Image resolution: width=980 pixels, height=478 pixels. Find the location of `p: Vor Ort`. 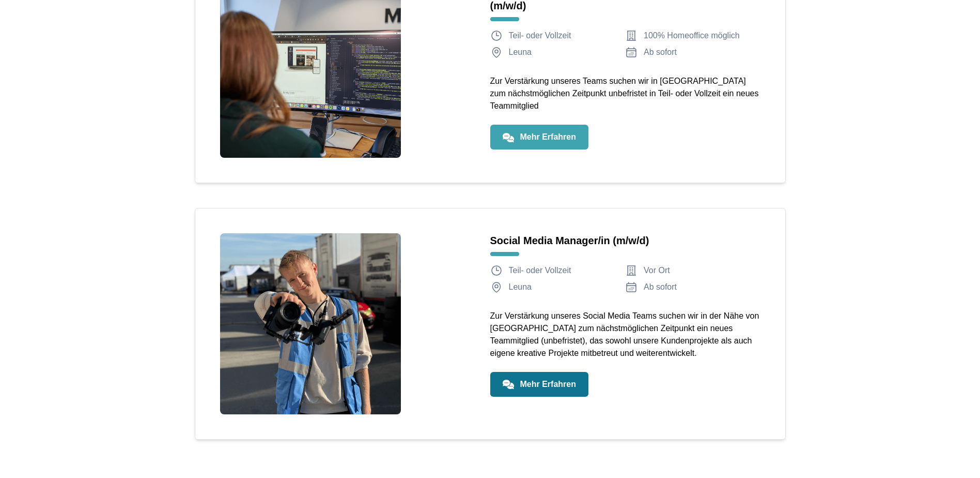

p: Vor Ort is located at coordinates (657, 271).